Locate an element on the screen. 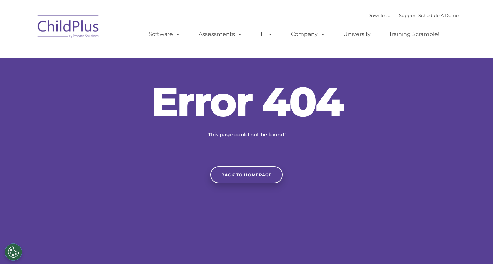 The height and width of the screenshot is (264, 493). a: Software is located at coordinates (164, 34).